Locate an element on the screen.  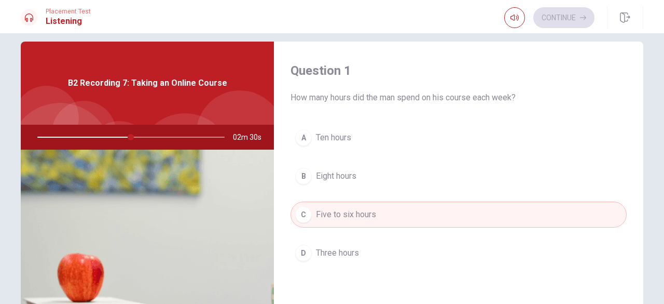
span: Three hours is located at coordinates (337, 253).